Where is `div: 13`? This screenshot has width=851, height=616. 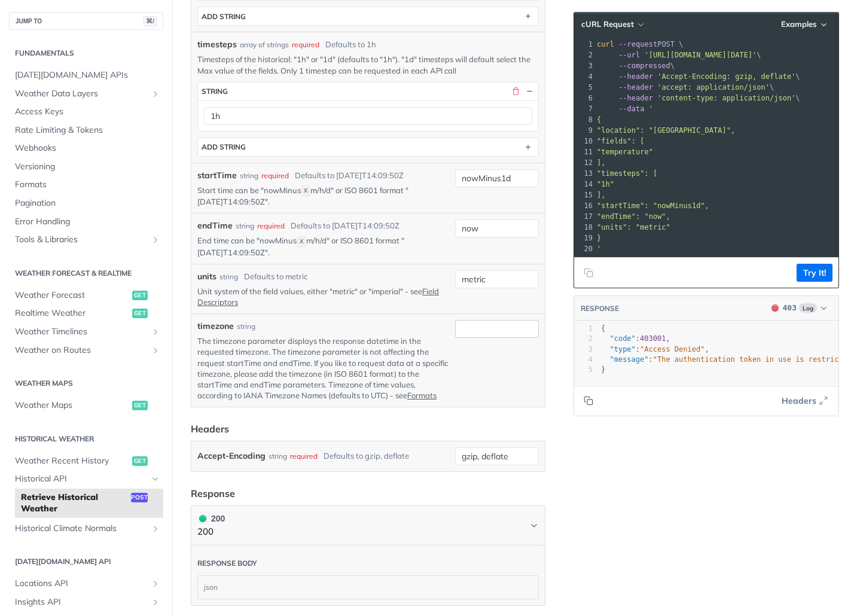 div: 13 is located at coordinates (584, 174).